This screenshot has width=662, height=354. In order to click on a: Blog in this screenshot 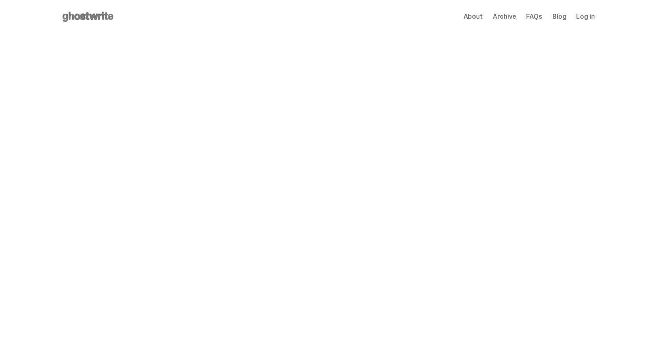, I will do `click(559, 17)`.